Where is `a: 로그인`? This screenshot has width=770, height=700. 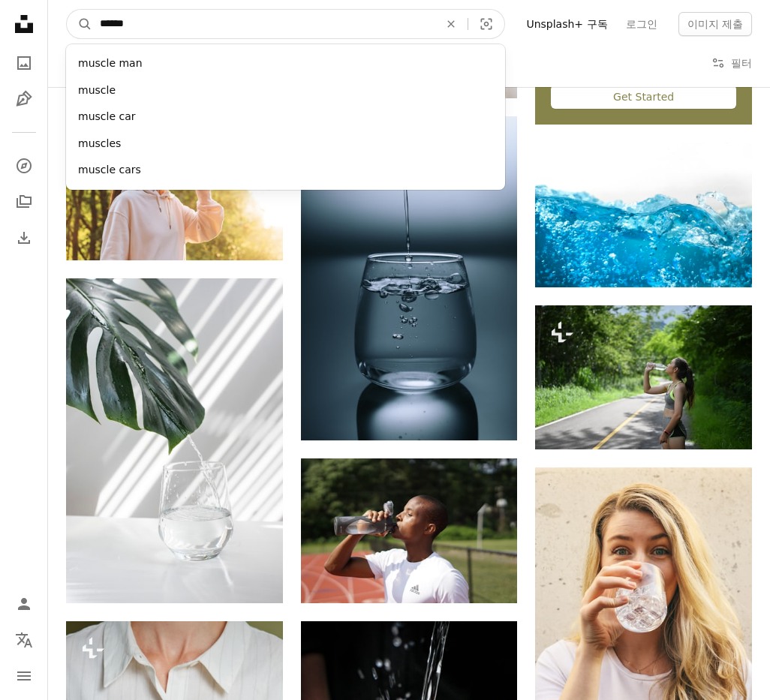 a: 로그인 is located at coordinates (641, 24).